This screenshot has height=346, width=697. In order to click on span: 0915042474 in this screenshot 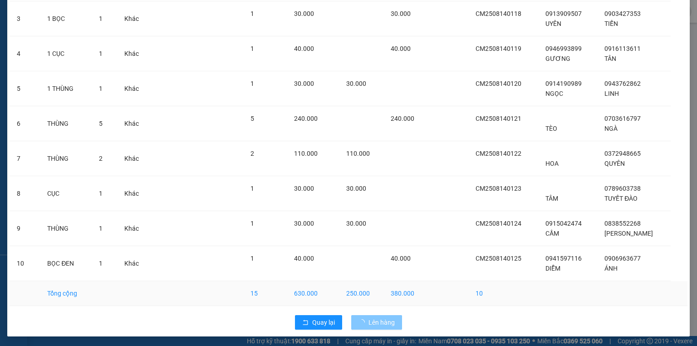, I will do `click(564, 223)`.